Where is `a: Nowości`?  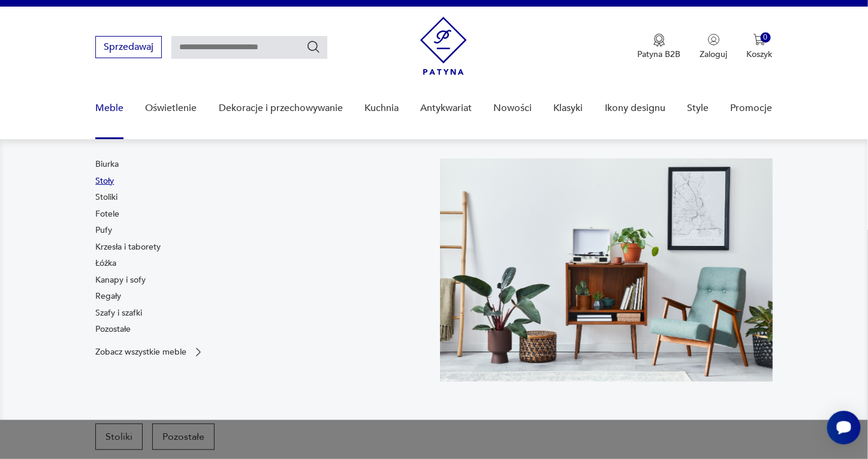 a: Nowości is located at coordinates (513, 108).